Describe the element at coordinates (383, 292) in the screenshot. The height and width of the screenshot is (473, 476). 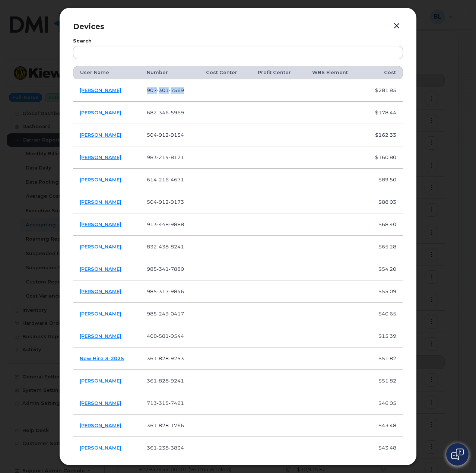
I see `td: $55.09` at that location.